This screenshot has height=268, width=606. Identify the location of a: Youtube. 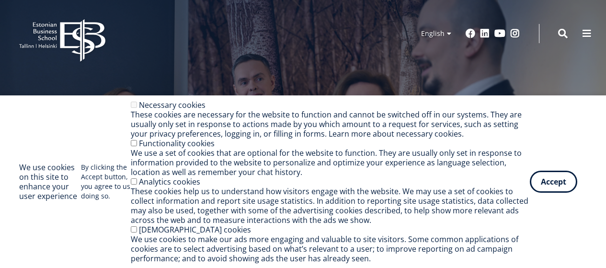
(500, 34).